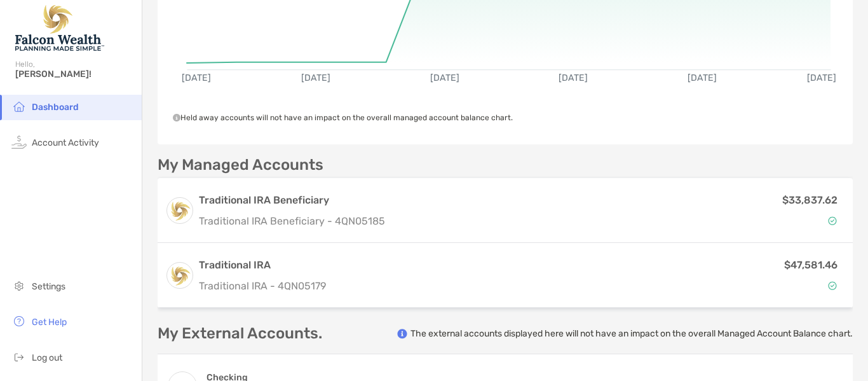 The height and width of the screenshot is (381, 868). I want to click on p: My Managed Accounts, so click(240, 164).